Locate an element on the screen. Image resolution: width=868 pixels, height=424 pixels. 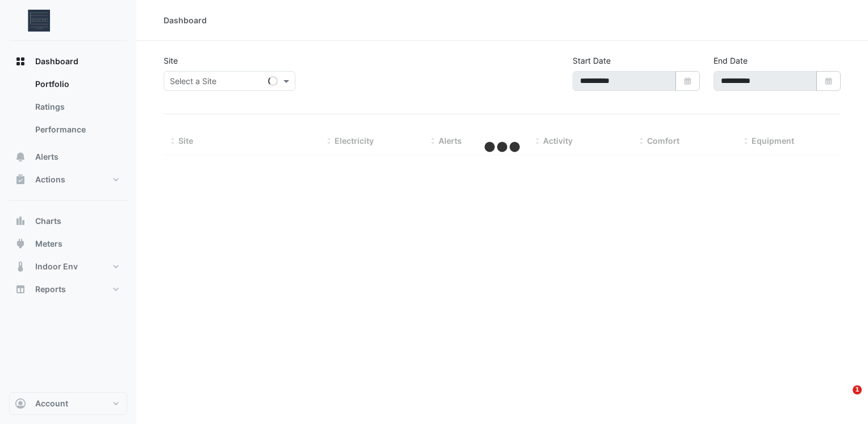
label: Start Date is located at coordinates (591, 61).